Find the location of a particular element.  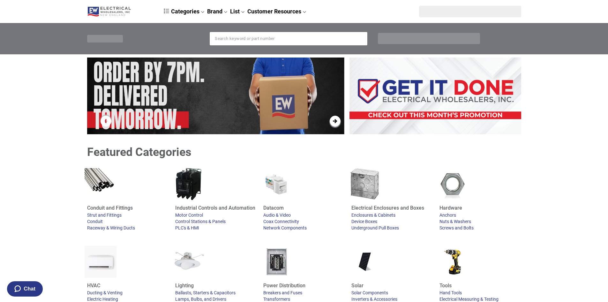

section: slider is located at coordinates (216, 96).